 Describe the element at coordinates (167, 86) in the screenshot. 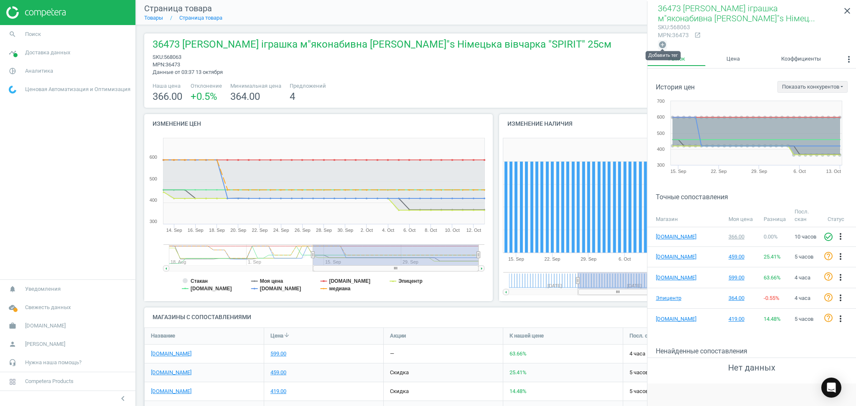

I see `span: Наша цена` at that location.